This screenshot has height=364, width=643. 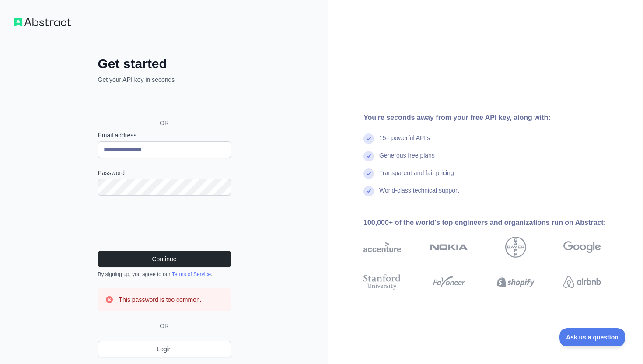 I want to click on img: shopify, so click(x=516, y=282).